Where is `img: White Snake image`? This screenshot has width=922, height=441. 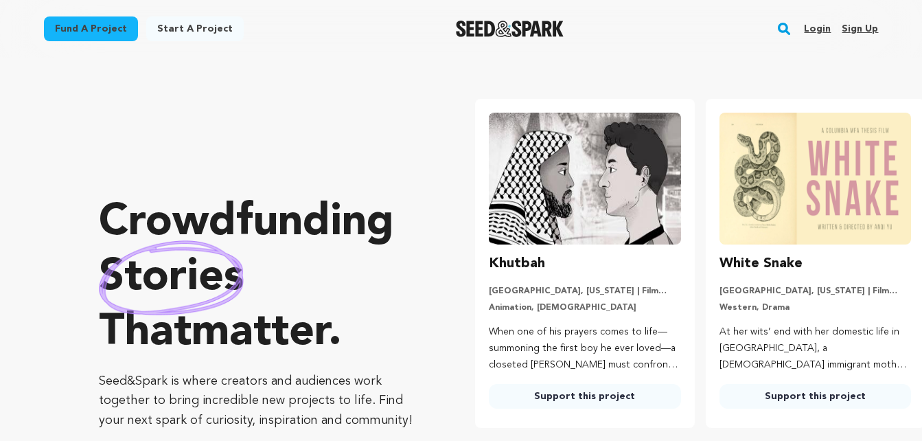 img: White Snake image is located at coordinates (815, 178).